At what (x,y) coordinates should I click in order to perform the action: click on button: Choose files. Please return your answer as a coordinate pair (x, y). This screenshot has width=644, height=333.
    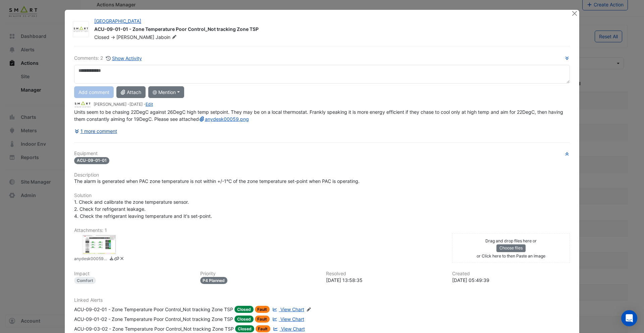
    Looking at the image, I should click on (511, 248).